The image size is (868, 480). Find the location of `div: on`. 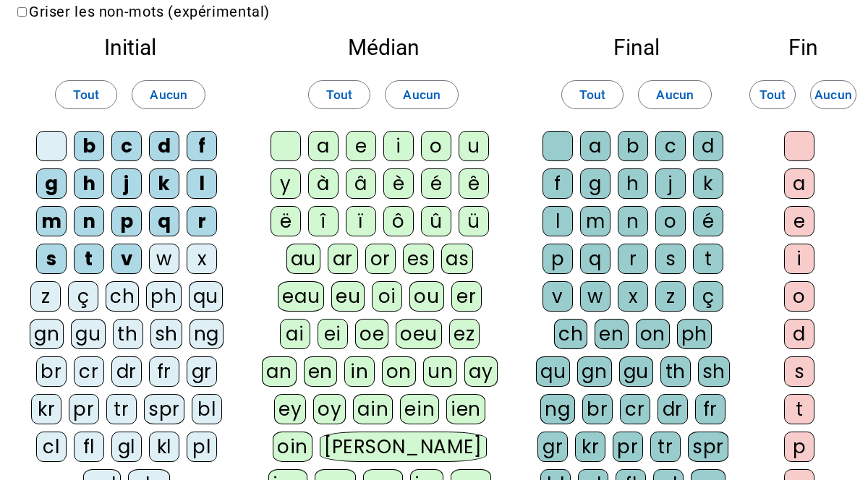

div: on is located at coordinates (653, 334).